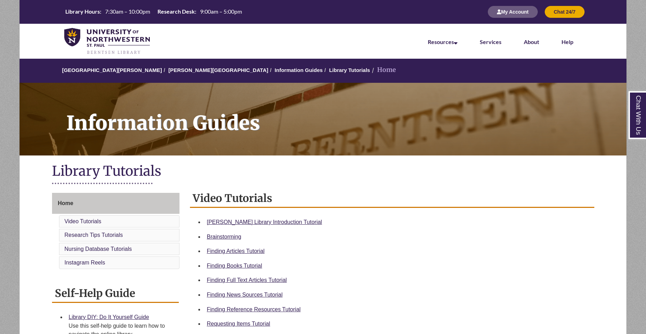 Image resolution: width=646 pixels, height=334 pixels. What do you see at coordinates (127, 11) in the screenshot?
I see `span: 7:30am – 10:00pm` at bounding box center [127, 11].